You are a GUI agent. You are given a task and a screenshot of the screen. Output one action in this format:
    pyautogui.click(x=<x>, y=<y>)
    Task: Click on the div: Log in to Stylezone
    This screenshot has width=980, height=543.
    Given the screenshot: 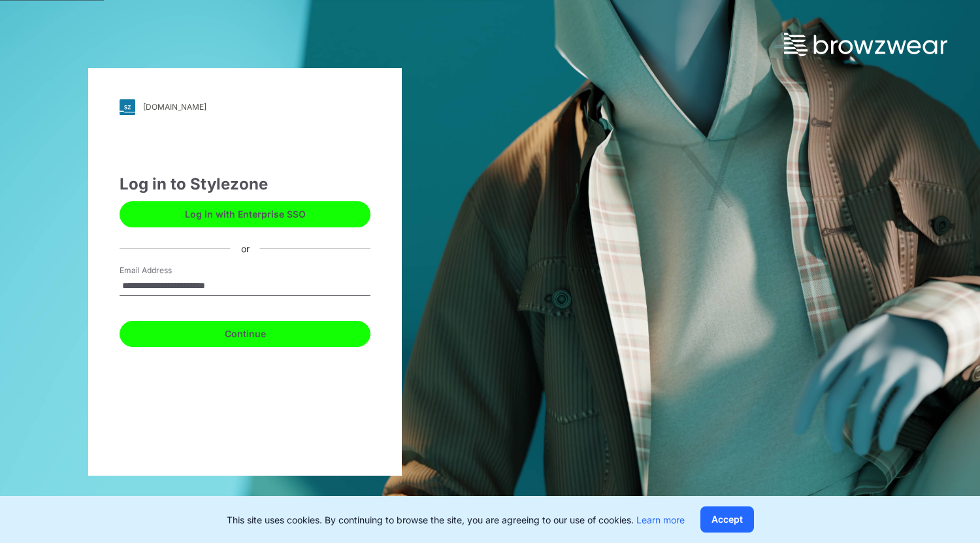 What is the action you would take?
    pyautogui.click(x=245, y=184)
    